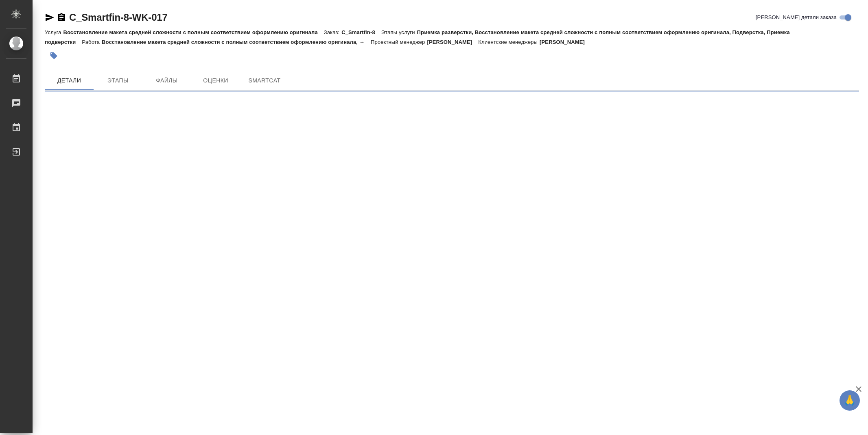 The width and height of the screenshot is (868, 435). I want to click on button: Скопировать ссылку, so click(61, 17).